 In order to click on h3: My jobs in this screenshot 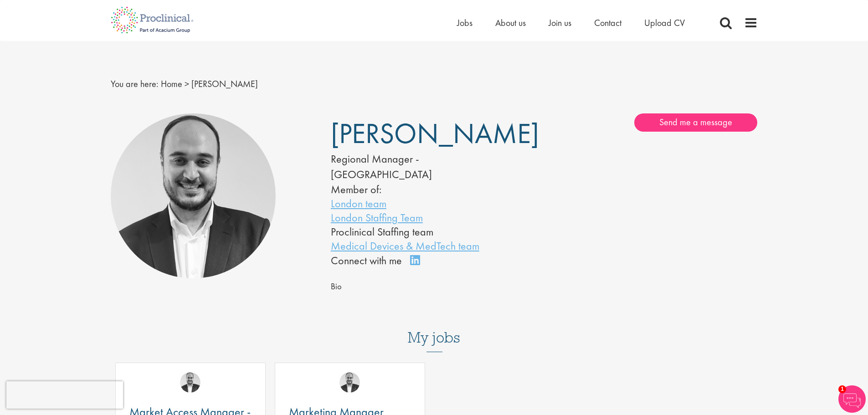, I will do `click(434, 338)`.